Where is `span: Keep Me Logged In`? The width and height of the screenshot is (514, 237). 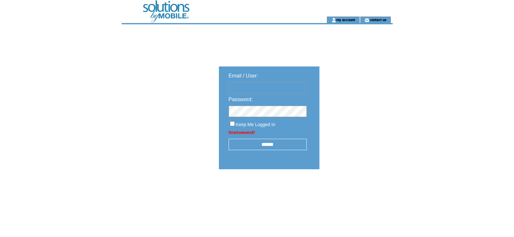
span: Keep Me Logged In is located at coordinates (255, 125).